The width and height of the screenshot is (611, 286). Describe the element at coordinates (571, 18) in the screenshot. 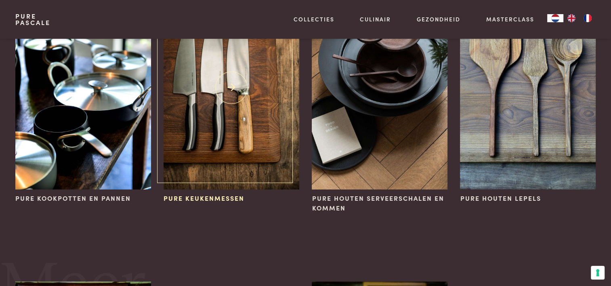

I see `aside: Language selected: Nederlands` at that location.